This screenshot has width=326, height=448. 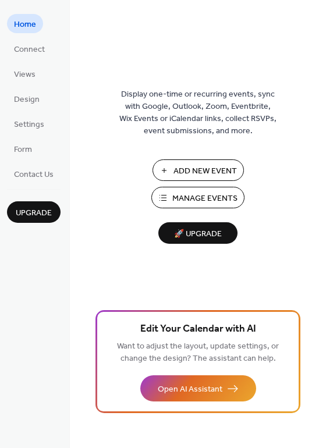 I want to click on span: Want to adjust the layout, update settings, or change the design? The assistant can help., so click(x=198, y=352).